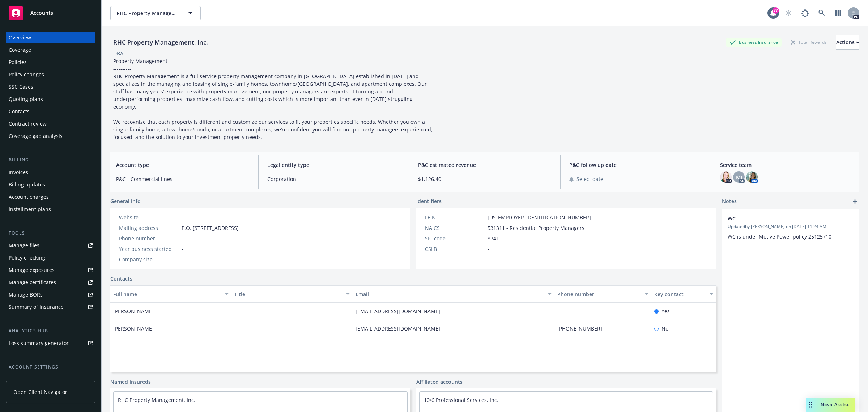 The width and height of the screenshot is (868, 412). What do you see at coordinates (21, 87) in the screenshot?
I see `div: SSC Cases` at bounding box center [21, 87].